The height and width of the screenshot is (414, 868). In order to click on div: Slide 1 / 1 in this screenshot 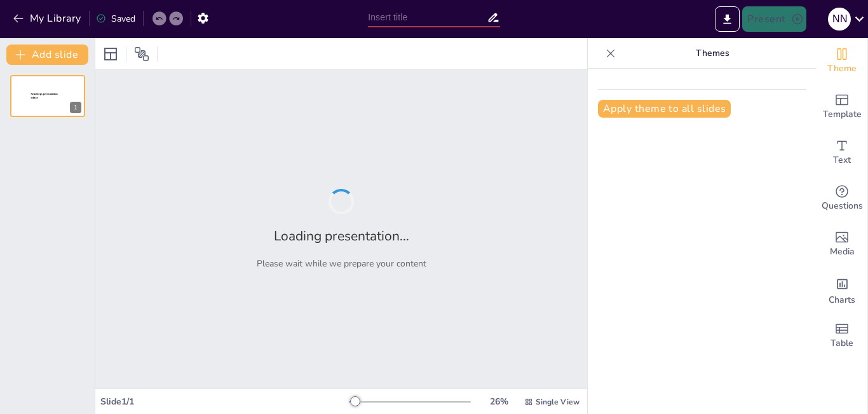, I will do `click(224, 401)`.